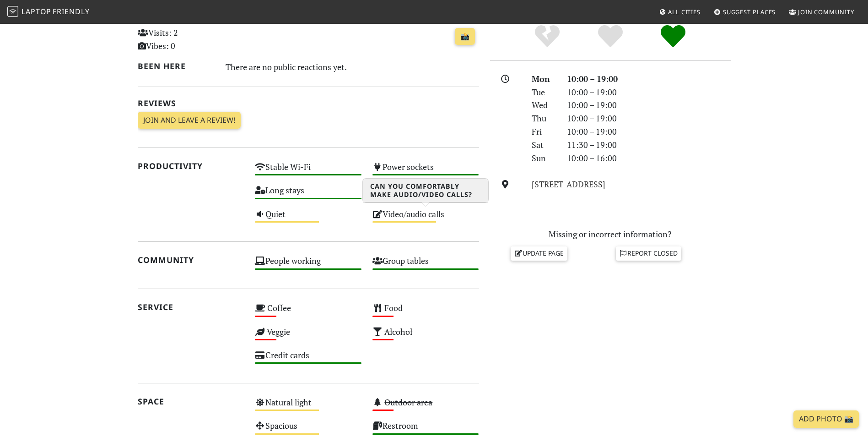  What do you see at coordinates (611, 234) in the screenshot?
I see `p: Missing or incorrect information?` at bounding box center [611, 234].